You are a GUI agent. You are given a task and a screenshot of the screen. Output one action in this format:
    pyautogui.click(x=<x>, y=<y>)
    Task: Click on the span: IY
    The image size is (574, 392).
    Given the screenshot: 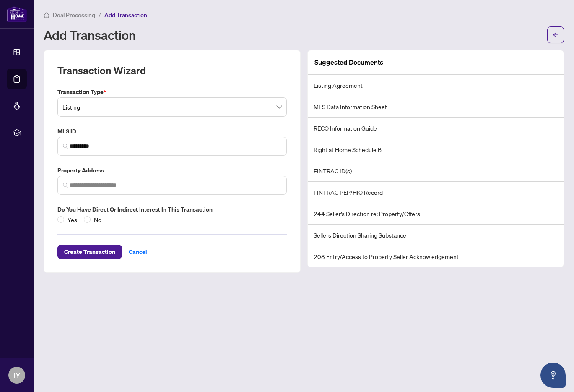 What is the action you would take?
    pyautogui.click(x=17, y=375)
    